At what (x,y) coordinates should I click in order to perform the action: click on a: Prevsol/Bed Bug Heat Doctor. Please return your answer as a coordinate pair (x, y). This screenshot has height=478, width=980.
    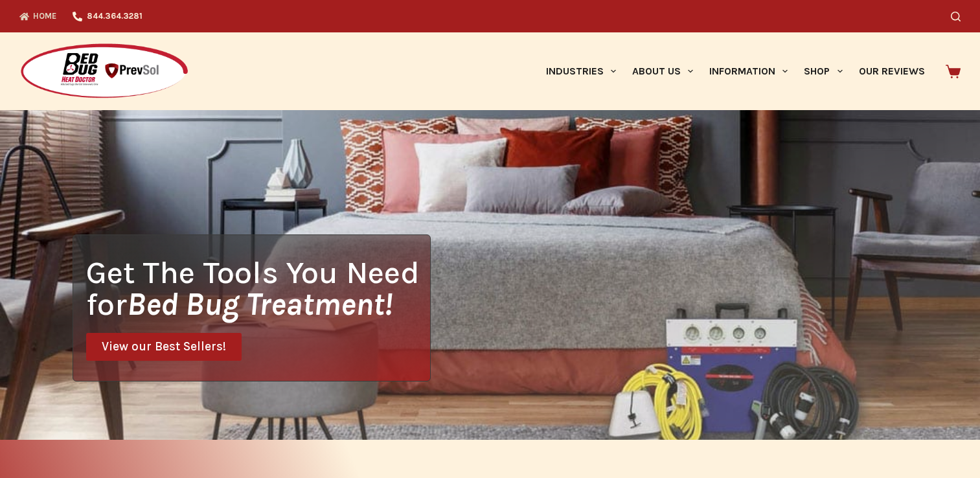
    Looking at the image, I should click on (104, 71).